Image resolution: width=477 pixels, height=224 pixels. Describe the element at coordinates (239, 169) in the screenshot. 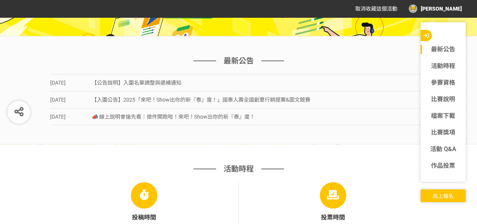

I see `span: 活動時程` at that location.